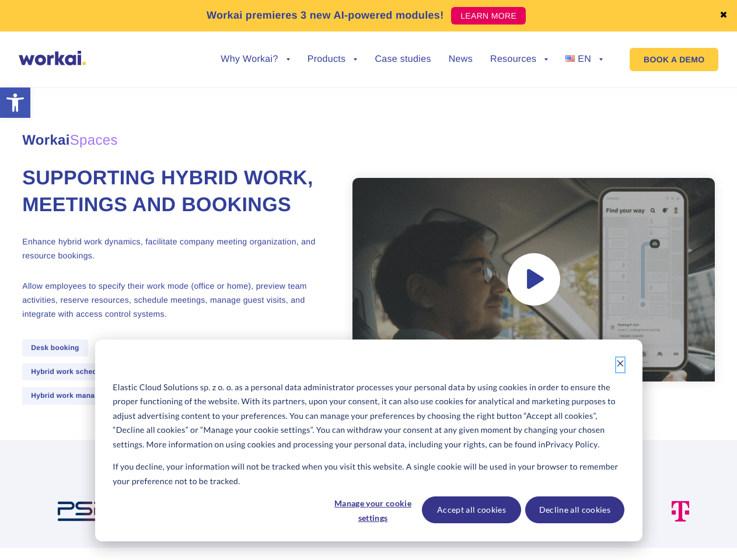 The height and width of the screenshot is (560, 737). I want to click on p: Elastic Cloud Solutions sp. z o. o. as a personal data administrator processes your personal data..., so click(368, 416).